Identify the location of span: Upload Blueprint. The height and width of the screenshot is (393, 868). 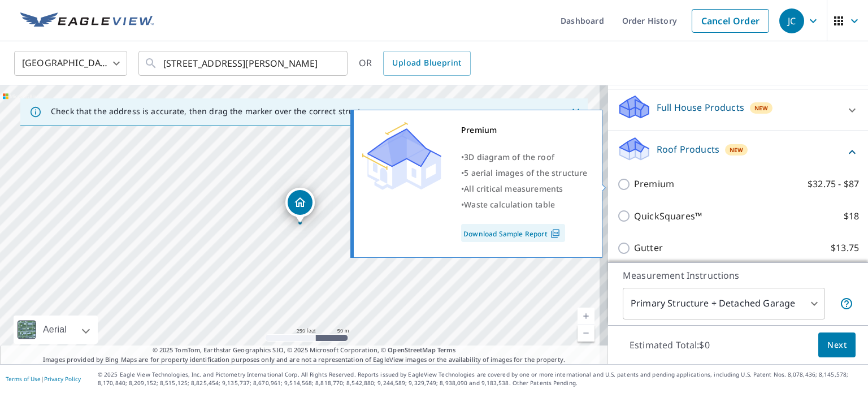
(427, 63).